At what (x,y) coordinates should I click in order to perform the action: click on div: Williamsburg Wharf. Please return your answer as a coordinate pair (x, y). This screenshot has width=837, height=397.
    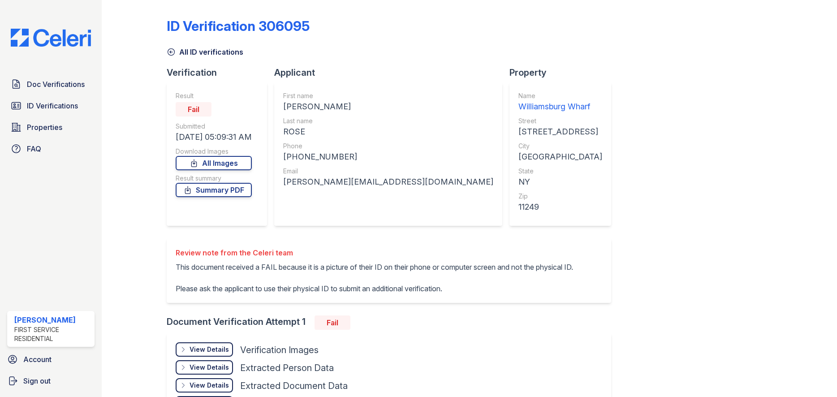
    Looking at the image, I should click on (560, 107).